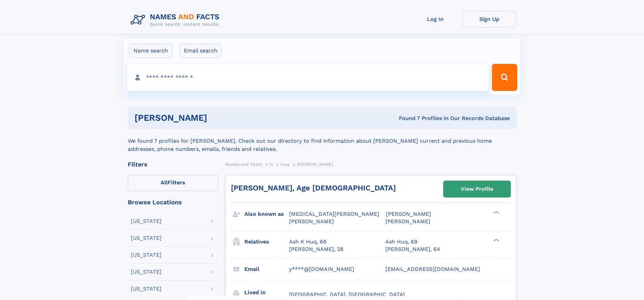 This screenshot has width=644, height=300. I want to click on a: H, so click(271, 164).